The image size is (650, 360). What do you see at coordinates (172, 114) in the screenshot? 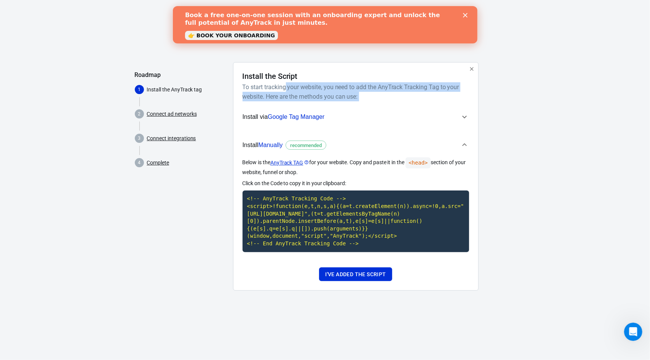
I see `a: Connect ad networks` at bounding box center [172, 114].